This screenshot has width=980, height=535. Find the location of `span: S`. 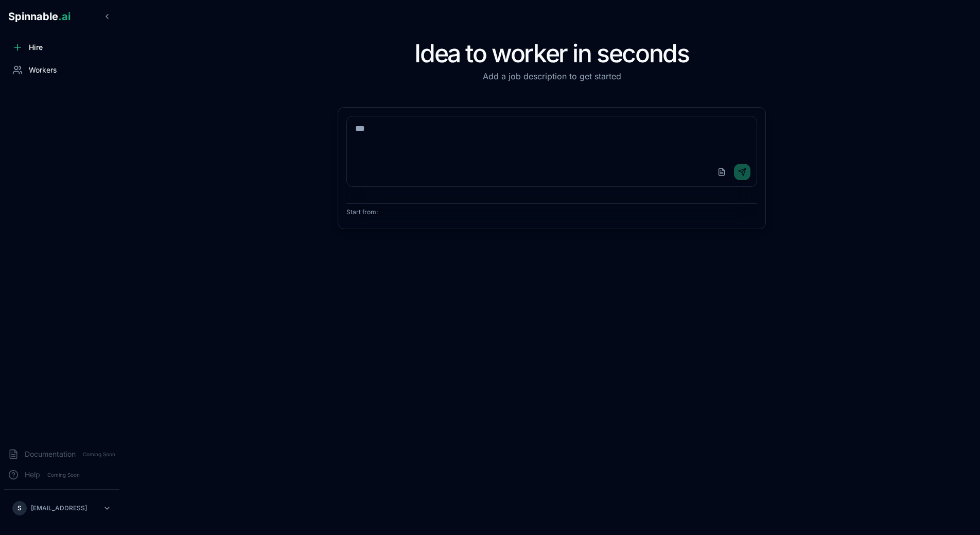

span: S is located at coordinates (20, 508).